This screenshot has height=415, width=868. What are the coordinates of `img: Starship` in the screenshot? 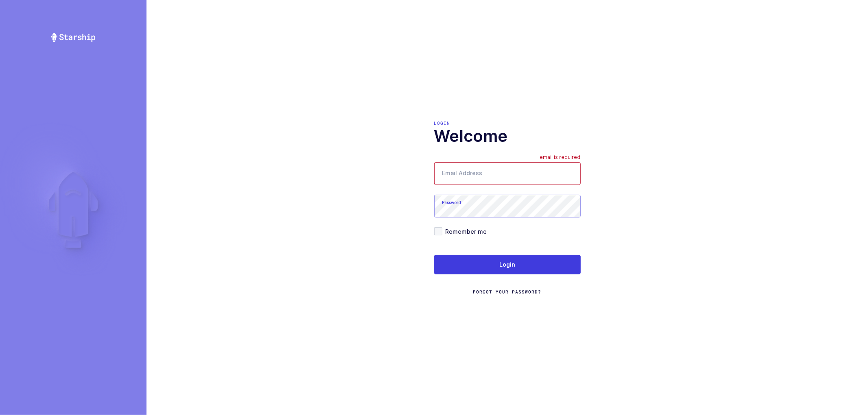 It's located at (73, 37).